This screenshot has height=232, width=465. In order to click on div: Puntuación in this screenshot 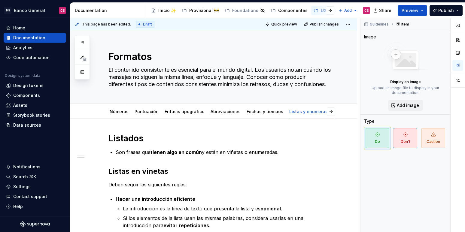, I will do `click(147, 111)`.